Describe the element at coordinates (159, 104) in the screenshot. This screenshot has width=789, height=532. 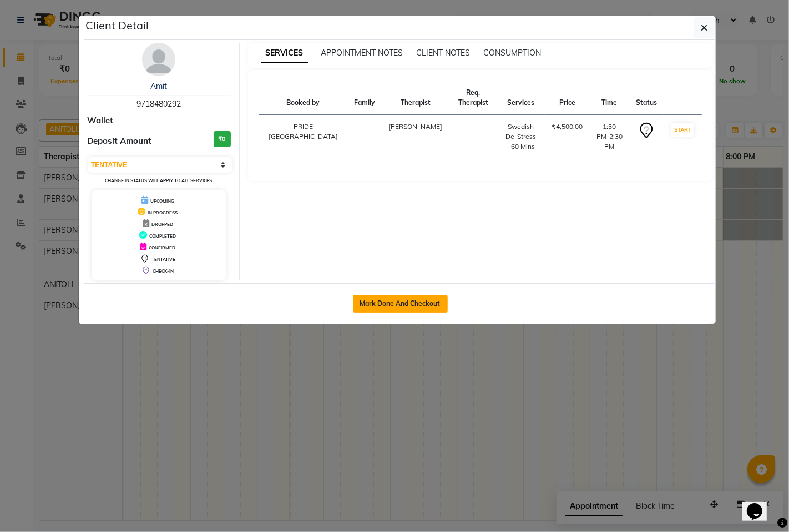
I see `span: 9718480292` at that location.